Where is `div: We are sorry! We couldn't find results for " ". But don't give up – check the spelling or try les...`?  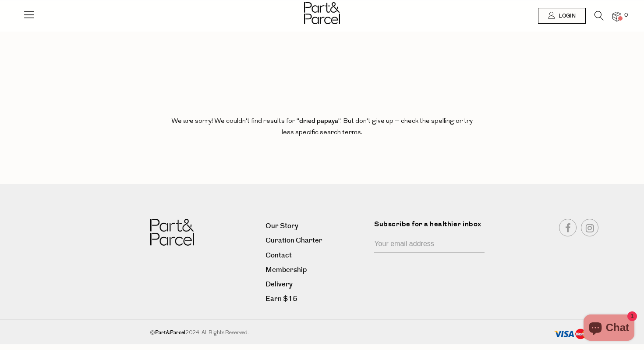 div: We are sorry! We couldn't find results for " ". But don't give up – check the spelling or try les... is located at coordinates (322, 122).